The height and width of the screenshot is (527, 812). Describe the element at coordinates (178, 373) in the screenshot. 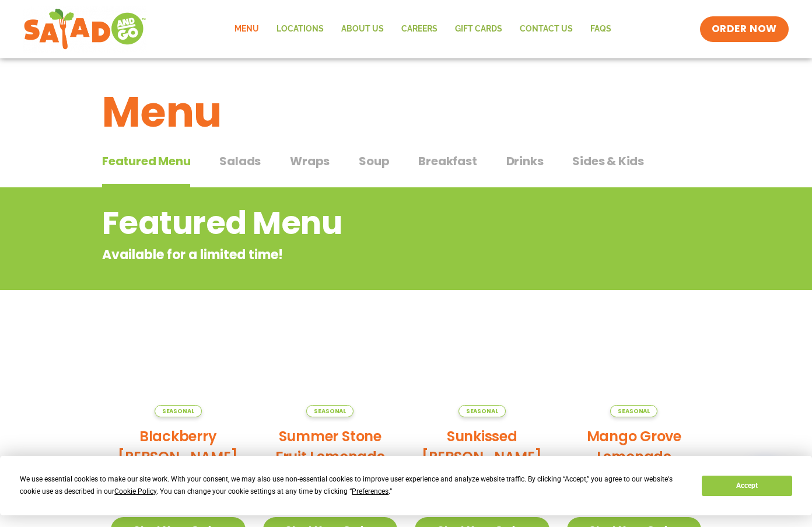

I see `img: Product photo for Blackberry Bramble Lemonade` at that location.